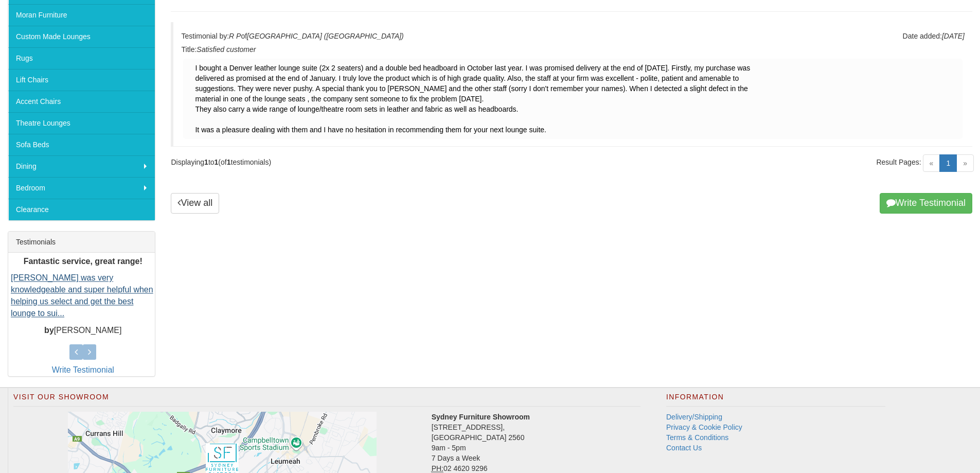 Image resolution: width=980 pixels, height=473 pixels. What do you see at coordinates (81, 242) in the screenshot?
I see `div: Testimonials` at bounding box center [81, 242].